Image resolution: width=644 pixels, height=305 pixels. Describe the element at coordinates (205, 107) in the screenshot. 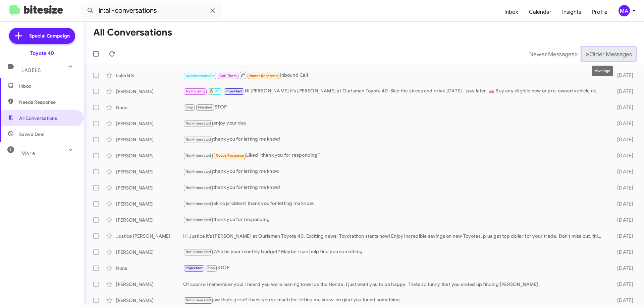

I see `span: Finished` at that location.